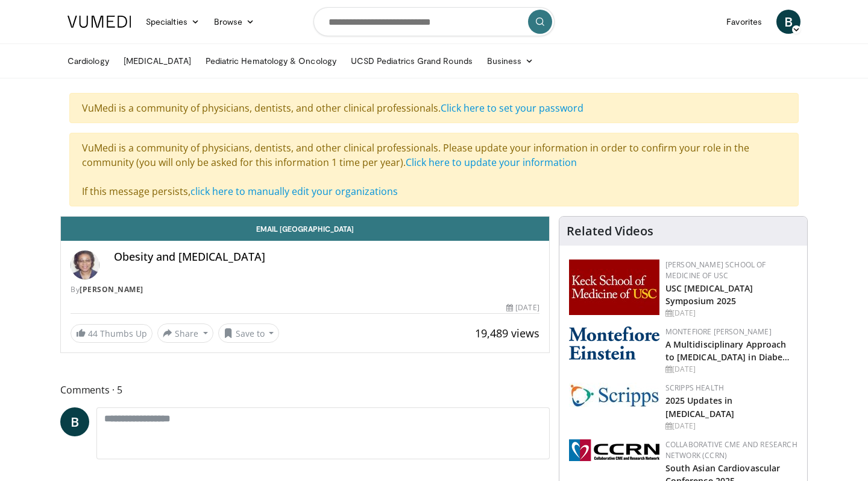 The image size is (868, 481). What do you see at coordinates (99, 21) in the screenshot?
I see `img: VuMedi Logo` at bounding box center [99, 21].